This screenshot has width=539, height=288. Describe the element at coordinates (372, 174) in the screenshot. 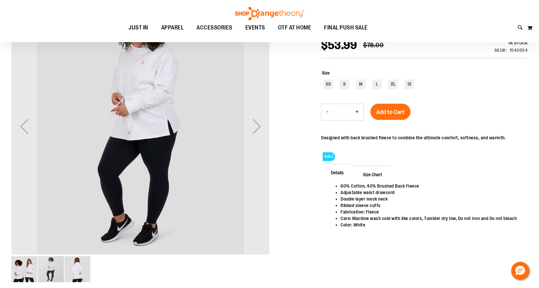

I see `span: Size Chart` at that location.